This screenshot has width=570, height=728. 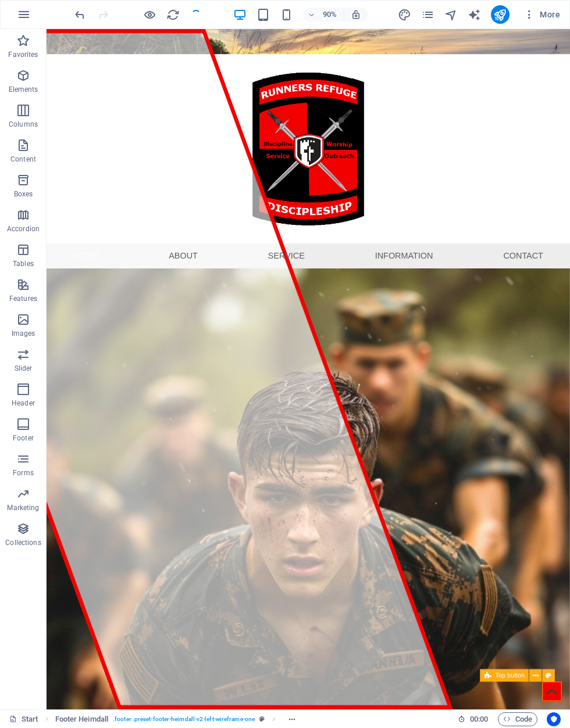 What do you see at coordinates (23, 229) in the screenshot?
I see `p: Accordion` at bounding box center [23, 229].